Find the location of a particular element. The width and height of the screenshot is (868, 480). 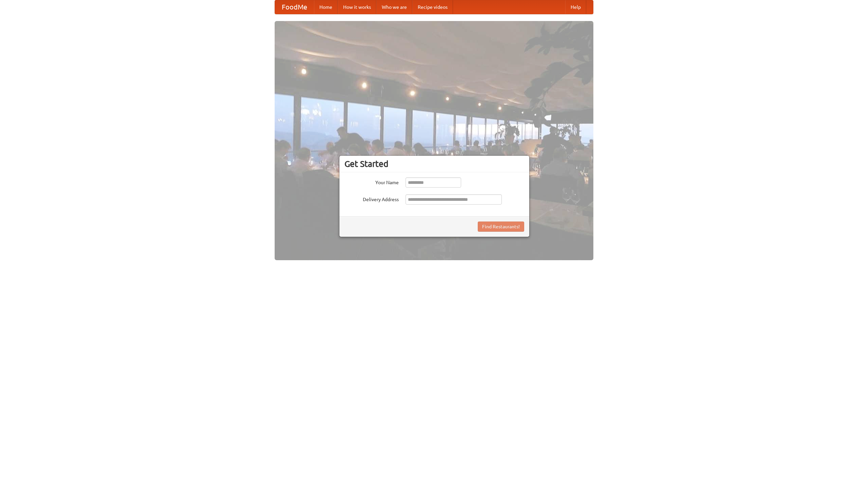

label: Delivery Address is located at coordinates (372, 198).